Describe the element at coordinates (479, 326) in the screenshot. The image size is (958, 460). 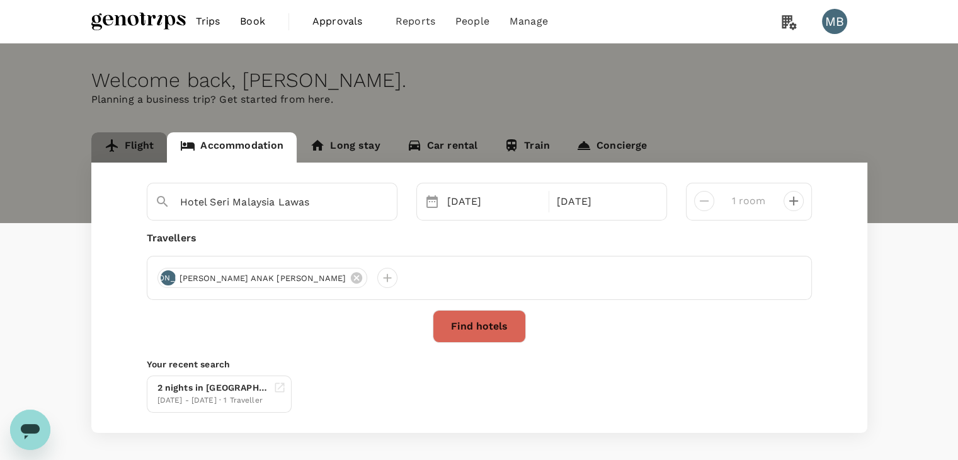
I see `button: Find hotels` at that location.